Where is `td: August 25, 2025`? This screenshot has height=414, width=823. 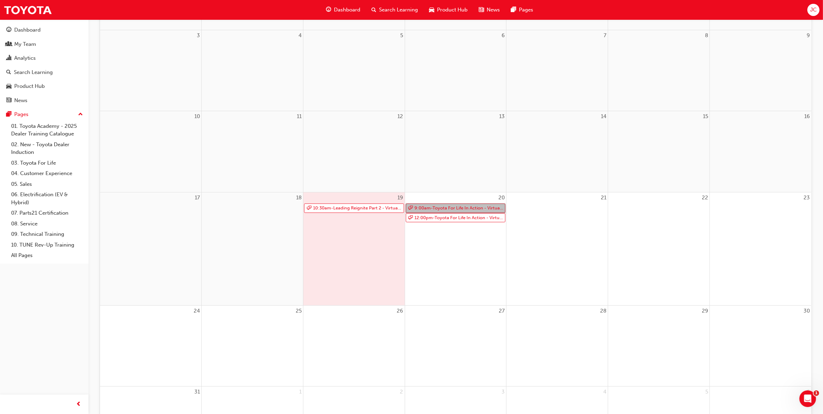
td: August 25, 2025 is located at coordinates (252, 346).